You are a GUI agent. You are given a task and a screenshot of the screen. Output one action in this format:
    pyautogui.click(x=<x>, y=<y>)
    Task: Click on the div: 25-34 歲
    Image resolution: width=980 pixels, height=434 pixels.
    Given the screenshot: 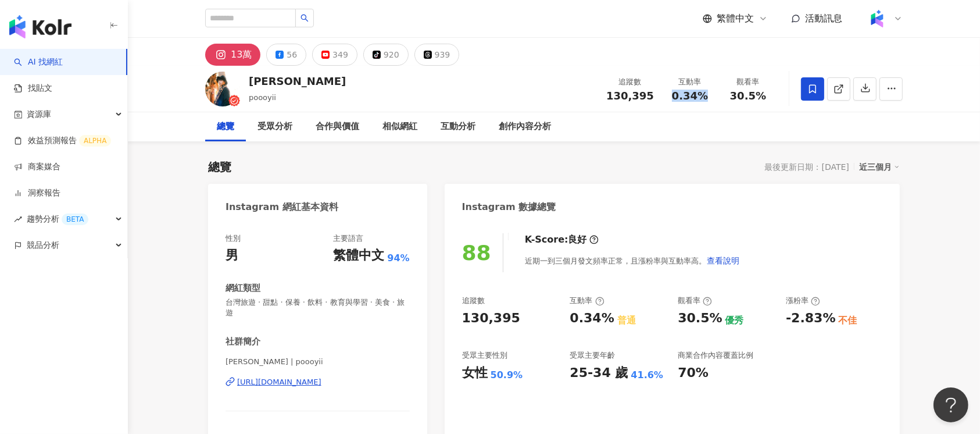 What is the action you would take?
    pyautogui.click(x=599, y=373)
    